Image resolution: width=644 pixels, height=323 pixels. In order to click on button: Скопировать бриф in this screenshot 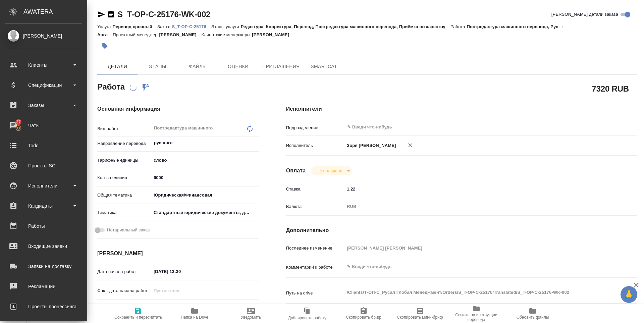, I will do `click(364, 313)`.